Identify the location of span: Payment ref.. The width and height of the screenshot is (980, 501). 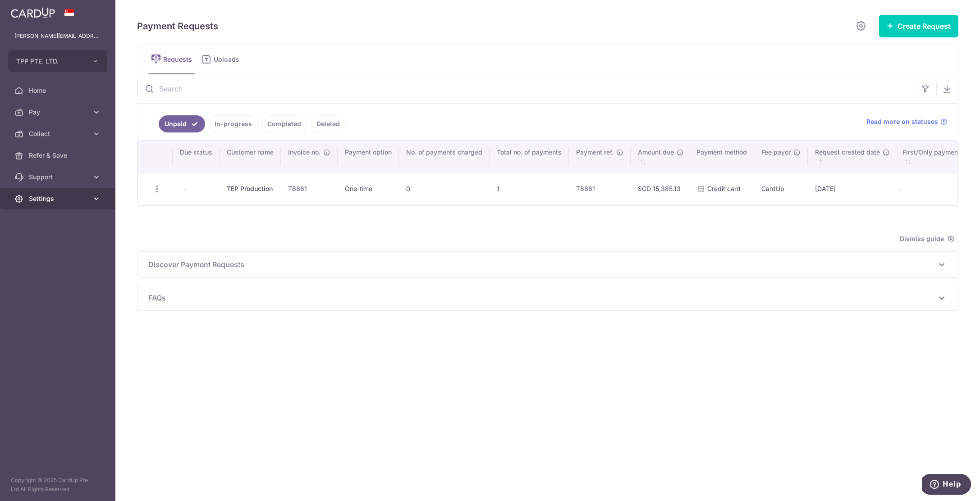
(595, 152).